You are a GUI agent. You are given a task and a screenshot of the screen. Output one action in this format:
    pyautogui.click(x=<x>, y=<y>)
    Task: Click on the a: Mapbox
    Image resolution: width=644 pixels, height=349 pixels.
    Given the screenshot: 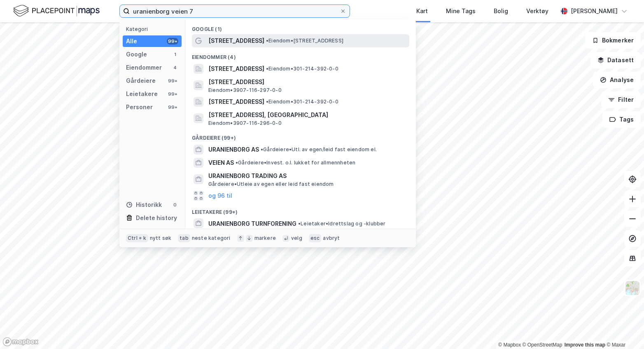 What is the action you would take?
    pyautogui.click(x=509, y=344)
    